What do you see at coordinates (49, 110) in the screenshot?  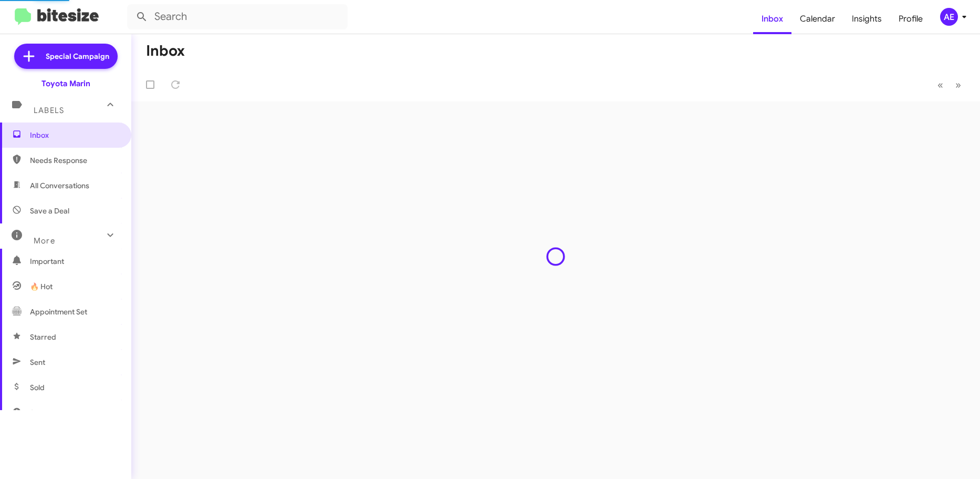 I see `span: Labels` at bounding box center [49, 110].